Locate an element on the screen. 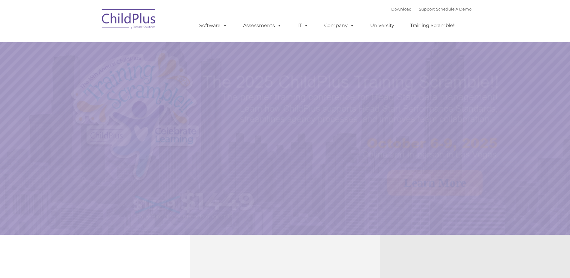 The width and height of the screenshot is (570, 278). a: Software is located at coordinates (213, 26).